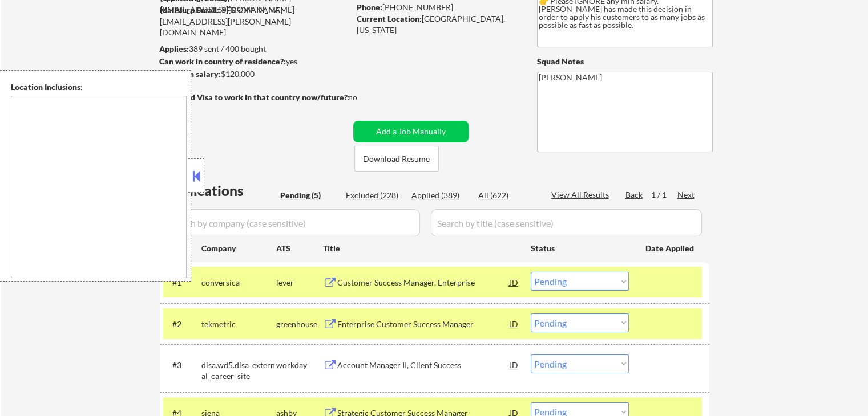  I want to click on div: #2, so click(182, 324).